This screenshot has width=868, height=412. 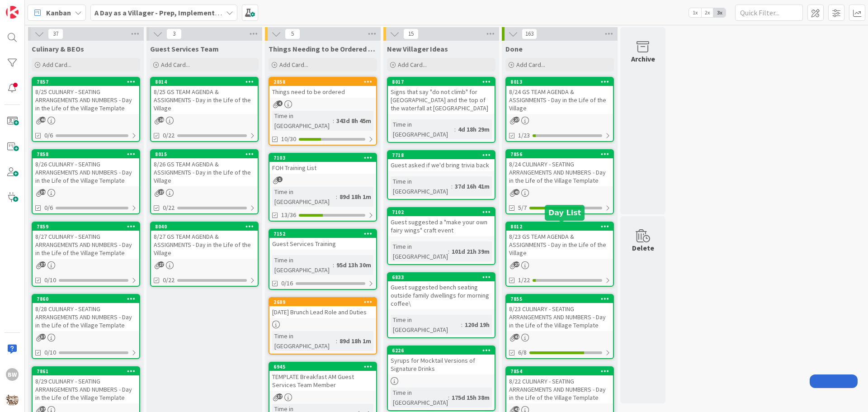 What do you see at coordinates (323, 244) in the screenshot?
I see `div: Guest Services Training` at bounding box center [323, 244].